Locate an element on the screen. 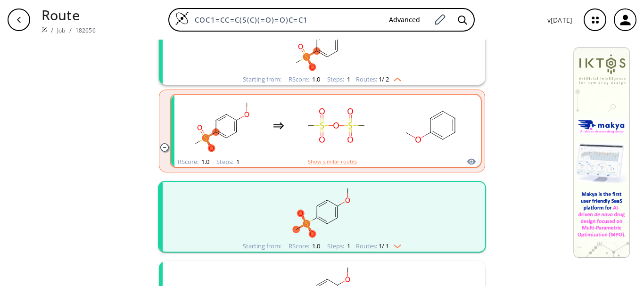  svg: CS(=O)(=O)OS(C)(=O)=O is located at coordinates (336, 125).